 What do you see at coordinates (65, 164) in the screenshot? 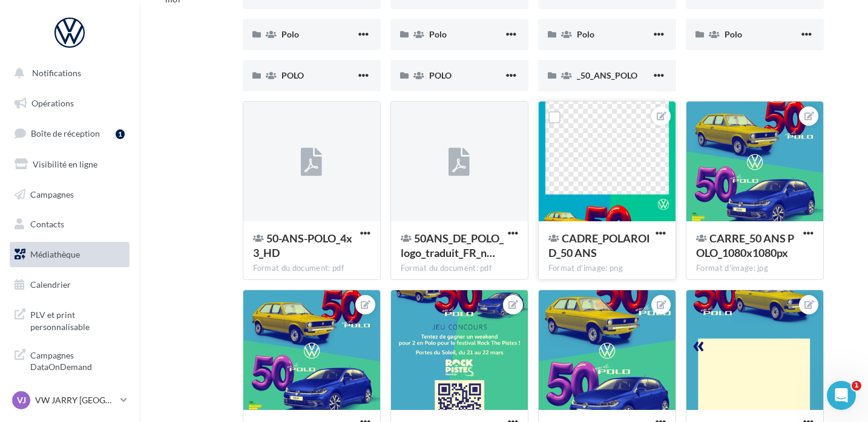
I see `span: Visibilité en ligne` at bounding box center [65, 164].